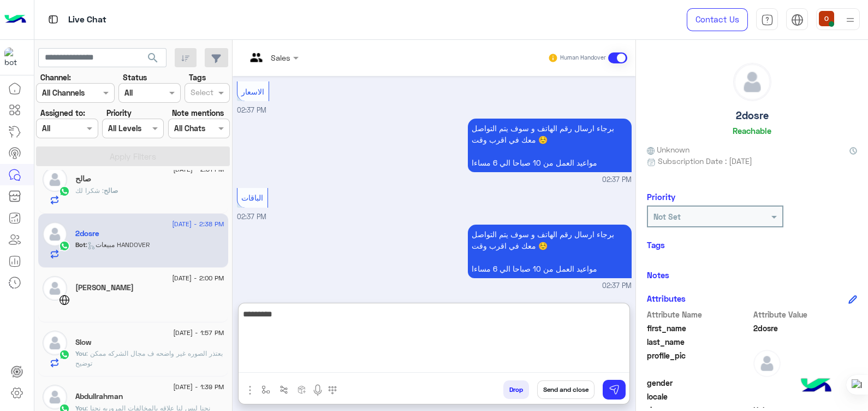 The width and height of the screenshot is (868, 411). Describe the element at coordinates (661, 197) in the screenshot. I see `h6: Priority` at that location.